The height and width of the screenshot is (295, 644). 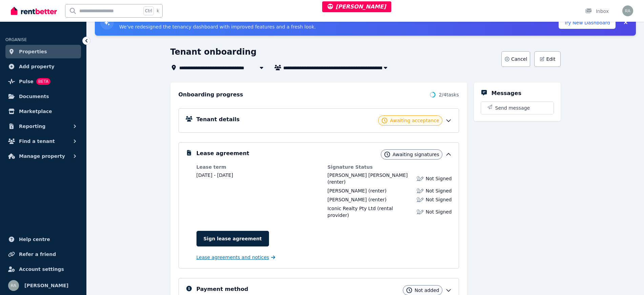 I want to click on h5: Messages, so click(x=507, y=93).